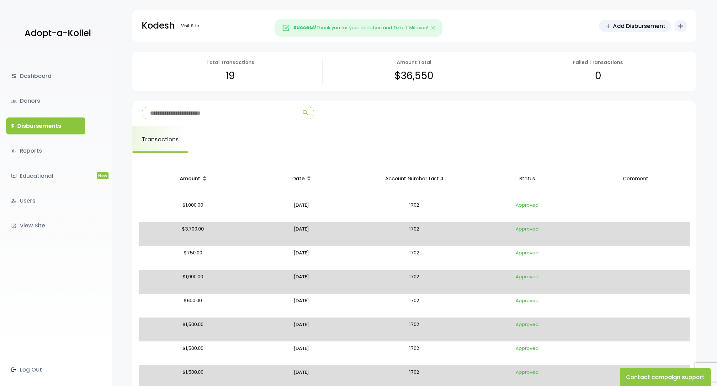  I want to click on p: Adopt-a-Kollel, so click(58, 33).